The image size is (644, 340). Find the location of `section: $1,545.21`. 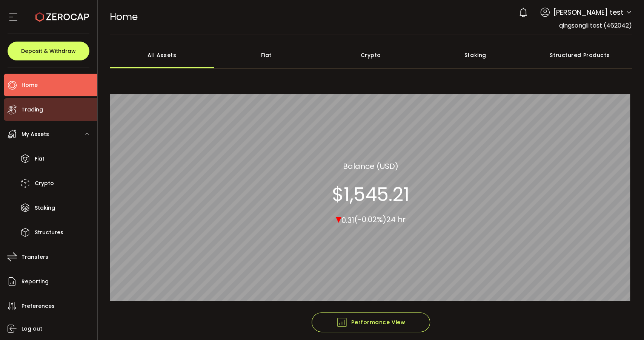

section: $1,545.21 is located at coordinates (370, 194).